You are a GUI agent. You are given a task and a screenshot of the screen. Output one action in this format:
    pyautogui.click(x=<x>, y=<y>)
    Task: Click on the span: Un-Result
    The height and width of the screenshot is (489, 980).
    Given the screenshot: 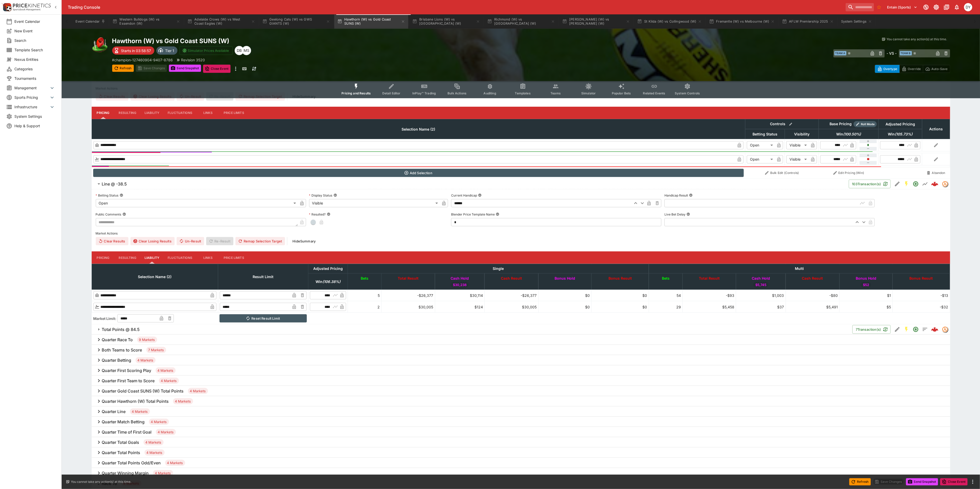 What is the action you would take?
    pyautogui.click(x=190, y=242)
    